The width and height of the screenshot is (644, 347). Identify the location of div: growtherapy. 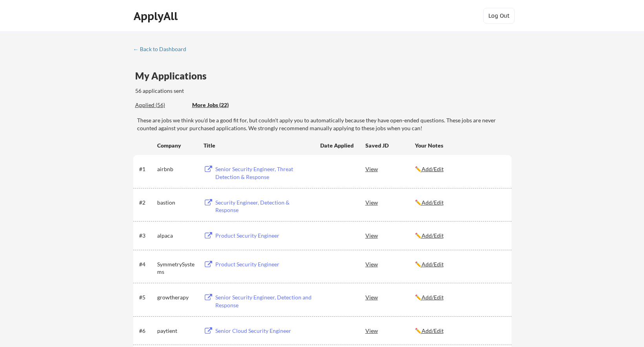
(177, 297).